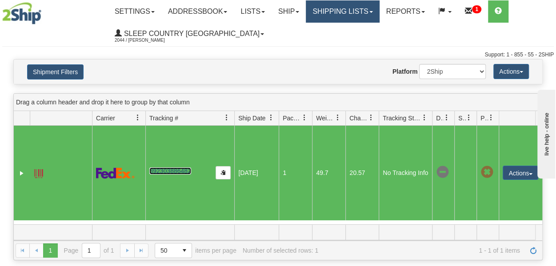  What do you see at coordinates (305, 118) in the screenshot?
I see `a: Packages filter column settings` at bounding box center [305, 118].